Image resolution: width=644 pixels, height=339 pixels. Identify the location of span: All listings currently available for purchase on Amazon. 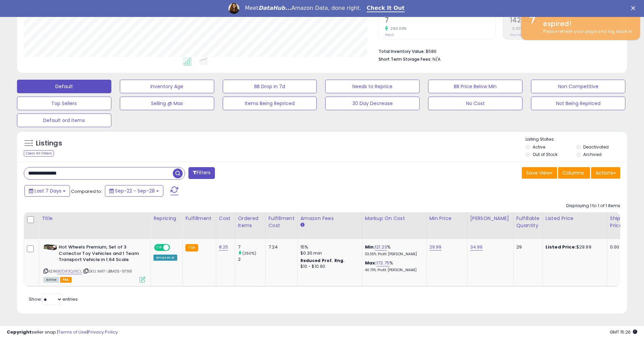
(51, 280).